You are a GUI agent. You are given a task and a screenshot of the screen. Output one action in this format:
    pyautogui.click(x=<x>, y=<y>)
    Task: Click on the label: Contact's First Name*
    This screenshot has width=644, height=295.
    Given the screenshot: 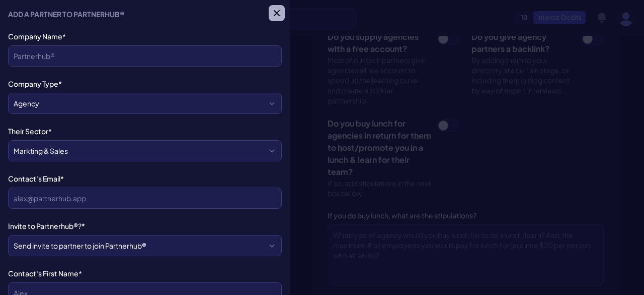 What is the action you would take?
    pyautogui.click(x=145, y=273)
    